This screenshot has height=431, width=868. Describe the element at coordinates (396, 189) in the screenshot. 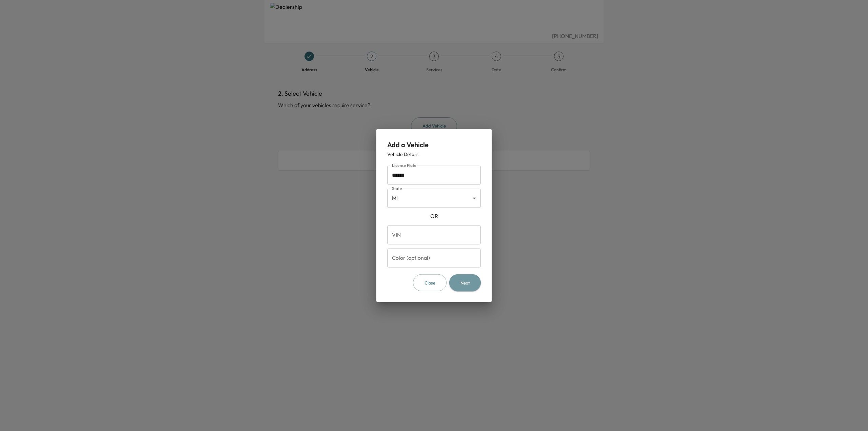

I see `label: State` at that location.